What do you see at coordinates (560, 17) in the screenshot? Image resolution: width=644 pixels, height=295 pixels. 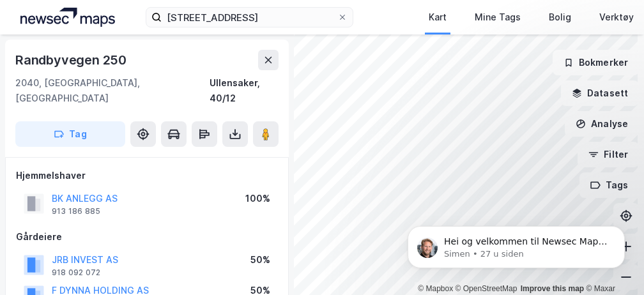 I see `div: Bolig` at bounding box center [560, 17].